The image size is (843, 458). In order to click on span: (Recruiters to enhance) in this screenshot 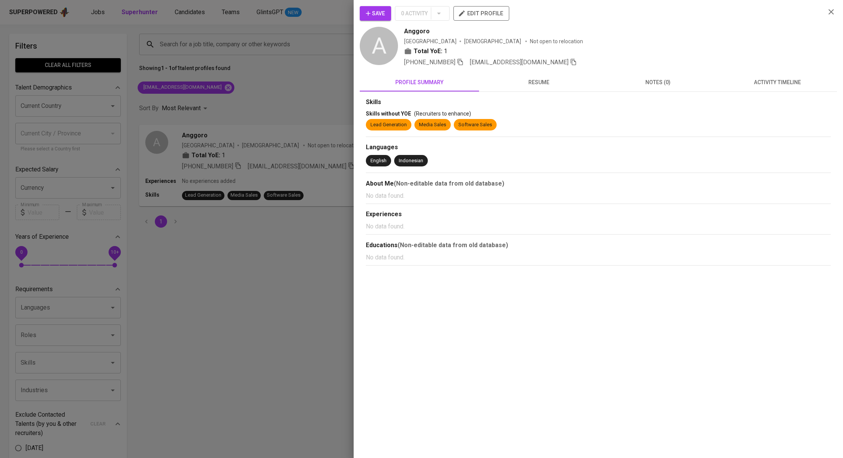, I will do `click(442, 114)`.